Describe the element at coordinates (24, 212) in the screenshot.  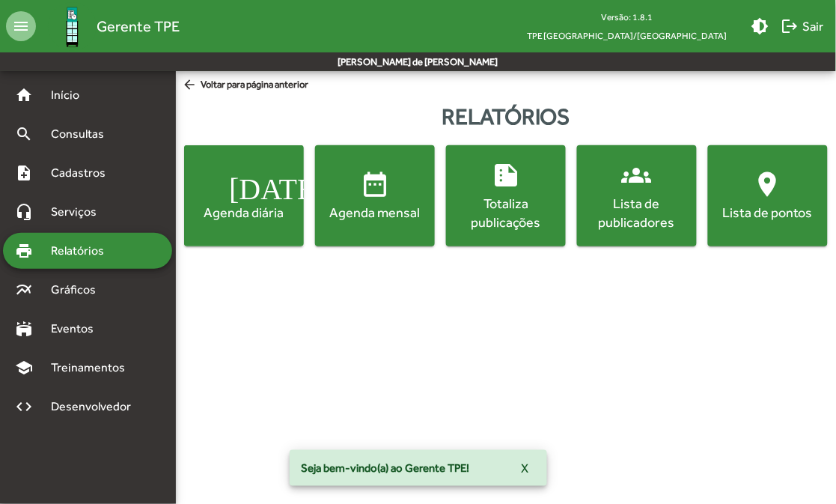
I see `mat-icon: headset_mic` at that location.